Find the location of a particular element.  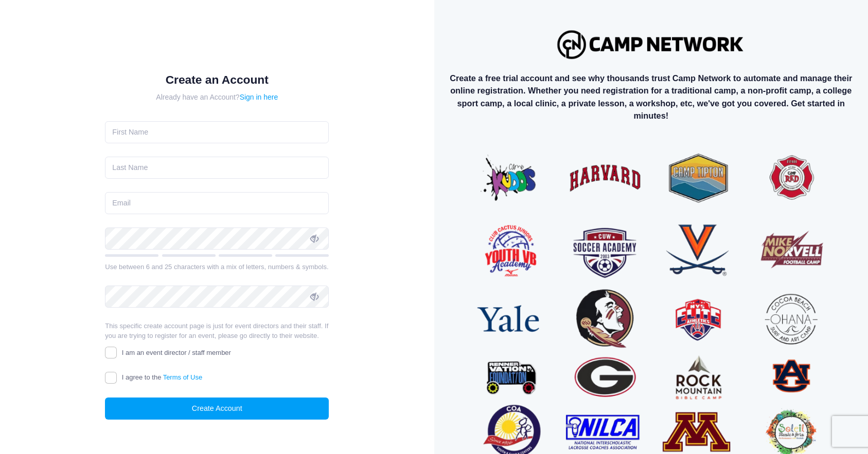

input: Email is located at coordinates (217, 203).